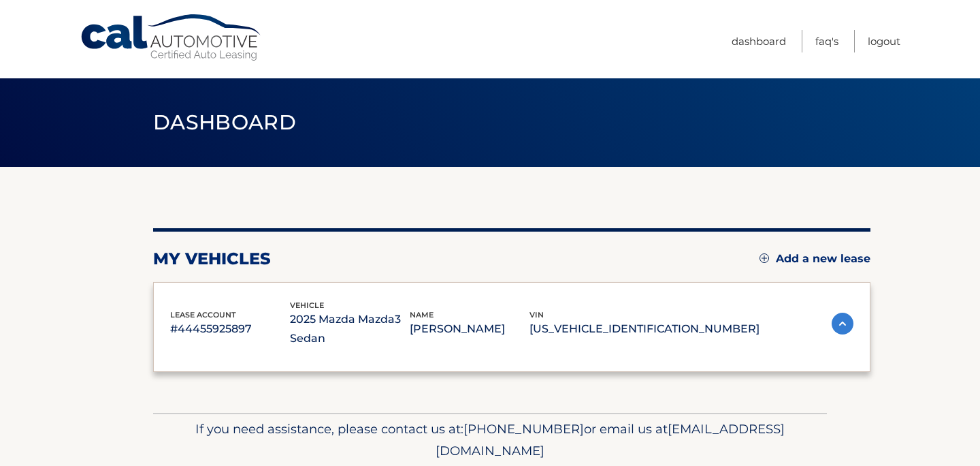 The height and width of the screenshot is (466, 980). I want to click on span: Dashboard, so click(224, 122).